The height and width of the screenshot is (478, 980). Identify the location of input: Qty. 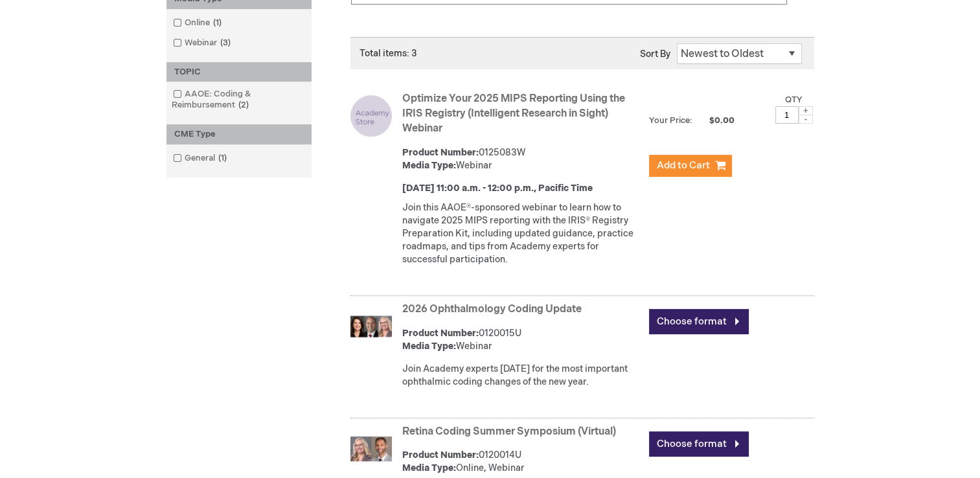
(787, 115).